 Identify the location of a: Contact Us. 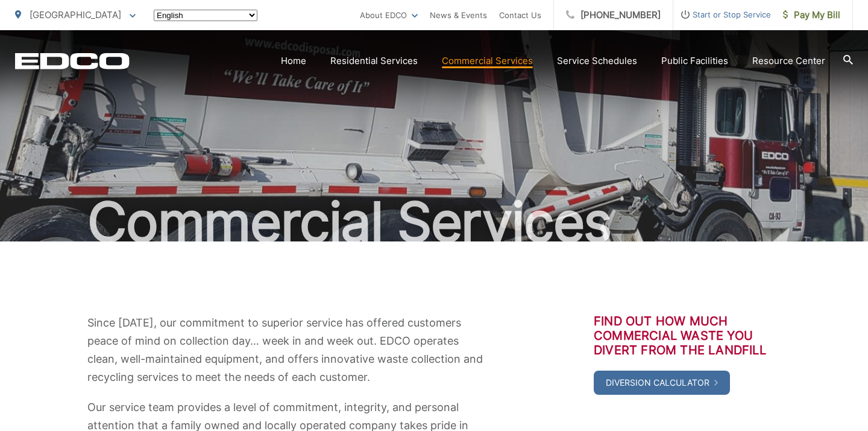
(521, 15).